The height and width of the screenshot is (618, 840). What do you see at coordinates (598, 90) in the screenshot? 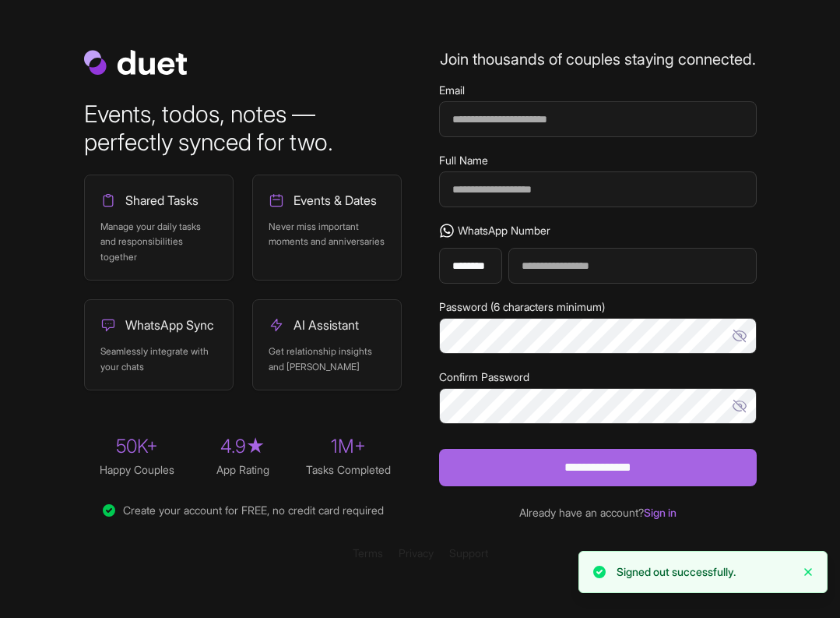
I see `label: Email` at bounding box center [598, 90].